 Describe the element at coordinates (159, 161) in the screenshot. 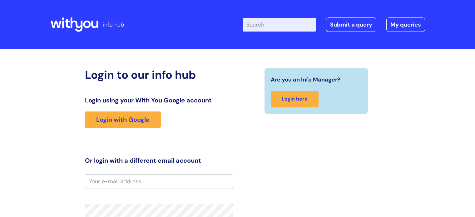

I see `h3: Or login with a different email account` at that location.